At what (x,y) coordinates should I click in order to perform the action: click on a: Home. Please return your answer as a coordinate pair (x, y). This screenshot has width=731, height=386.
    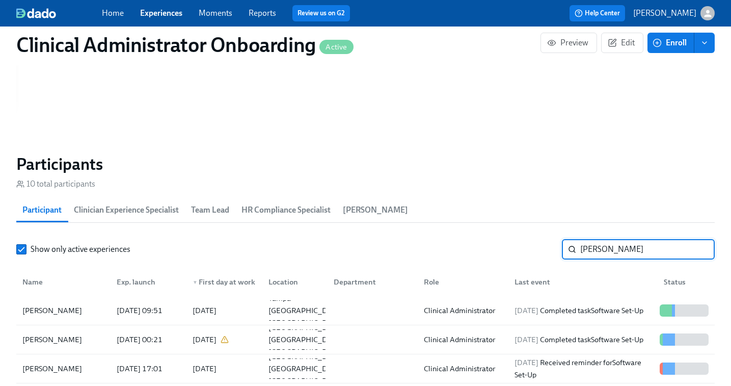
    Looking at the image, I should click on (113, 13).